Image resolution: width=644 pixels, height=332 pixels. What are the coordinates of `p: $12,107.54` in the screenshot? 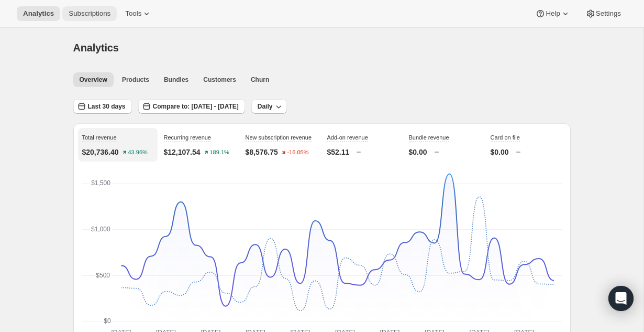 It's located at (182, 152).